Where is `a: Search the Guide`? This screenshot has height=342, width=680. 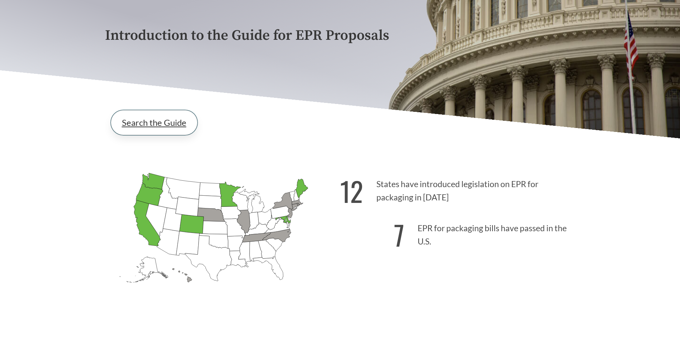
a: Search the Guide is located at coordinates (154, 123).